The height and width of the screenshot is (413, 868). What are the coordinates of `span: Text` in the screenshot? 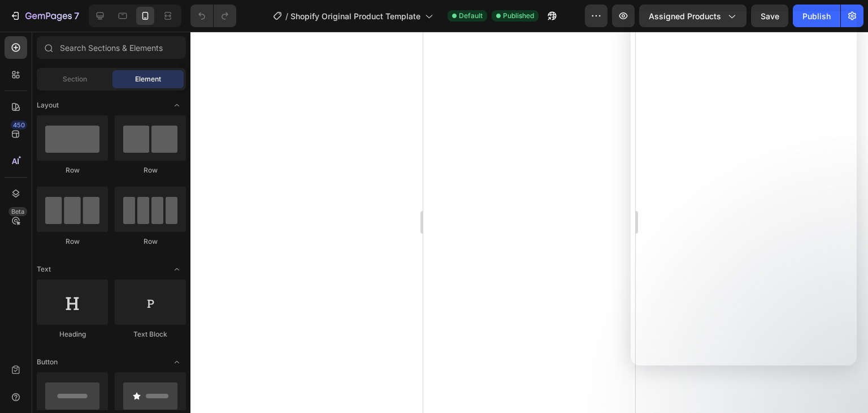 It's located at (43, 269).